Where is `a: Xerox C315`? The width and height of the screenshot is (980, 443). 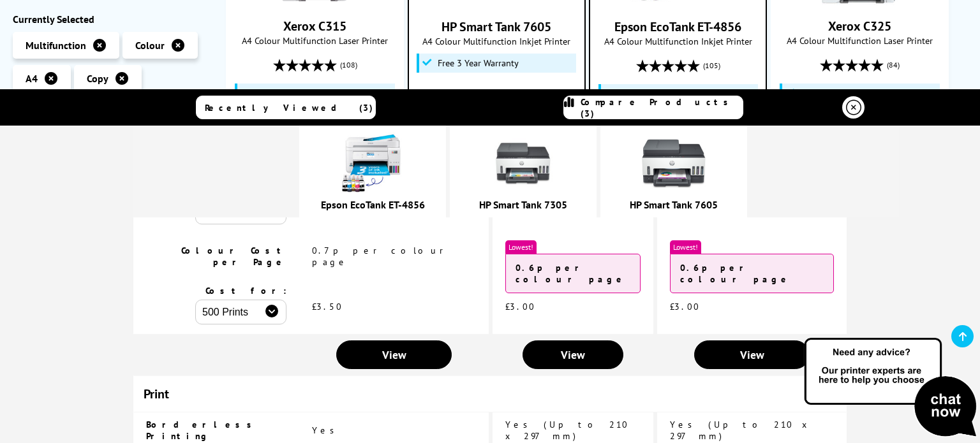
a: Xerox C315 is located at coordinates (314, 26).